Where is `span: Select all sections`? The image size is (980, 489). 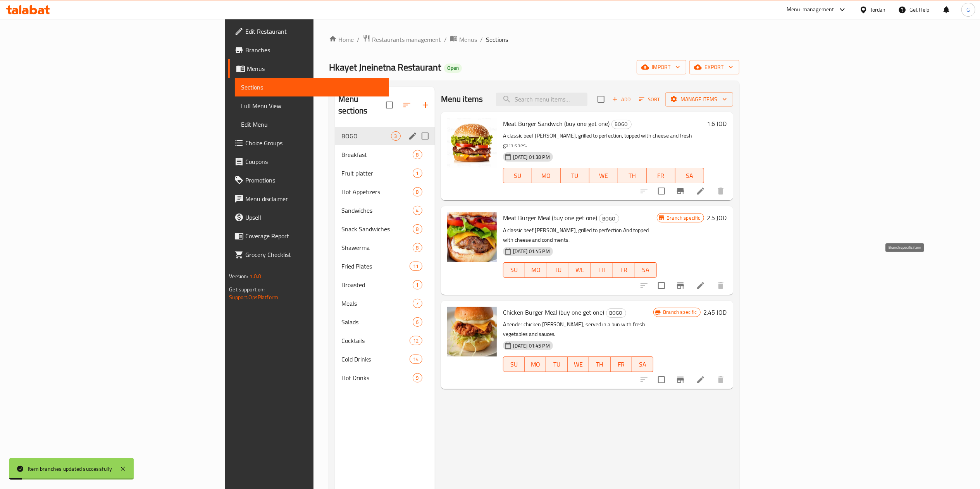
span: Select all sections is located at coordinates (390, 105).